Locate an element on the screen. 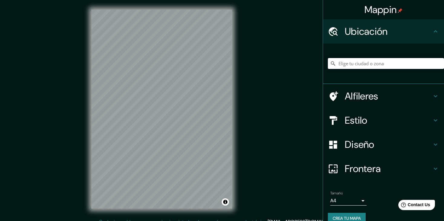  label: Tamaño is located at coordinates (336, 193).